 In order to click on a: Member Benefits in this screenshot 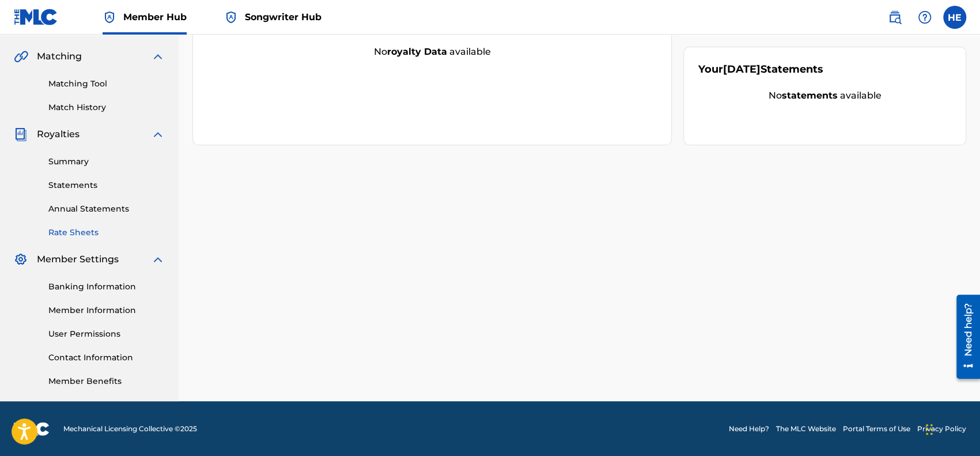, I will do `click(106, 382)`.